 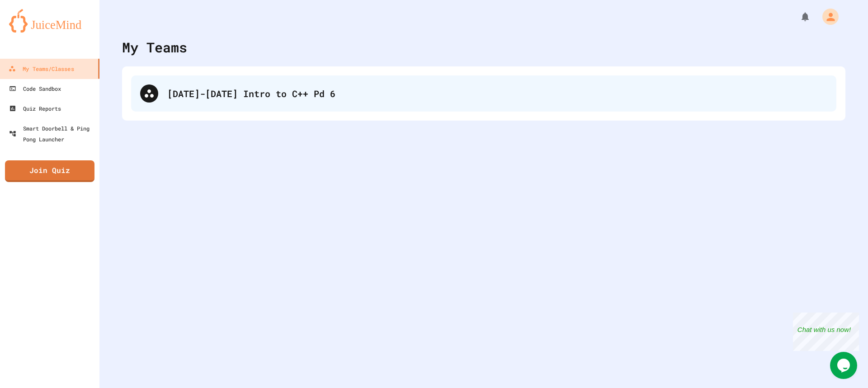 I want to click on div: My Teams, so click(x=155, y=47).